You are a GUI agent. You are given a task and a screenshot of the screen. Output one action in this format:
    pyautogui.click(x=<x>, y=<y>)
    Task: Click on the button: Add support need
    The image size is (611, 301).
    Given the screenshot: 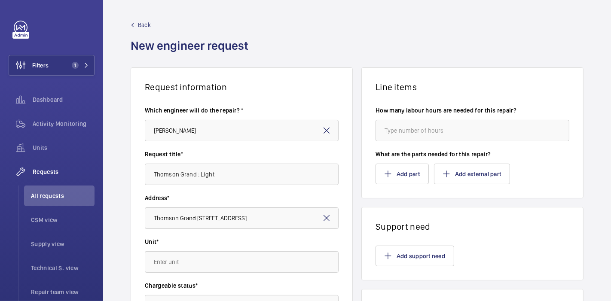 What is the action you would take?
    pyautogui.click(x=415, y=256)
    